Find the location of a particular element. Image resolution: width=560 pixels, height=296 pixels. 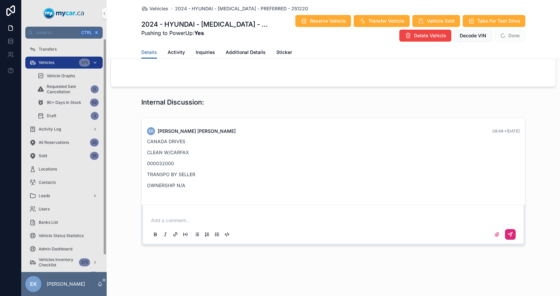

a: Leads is located at coordinates (64, 196).